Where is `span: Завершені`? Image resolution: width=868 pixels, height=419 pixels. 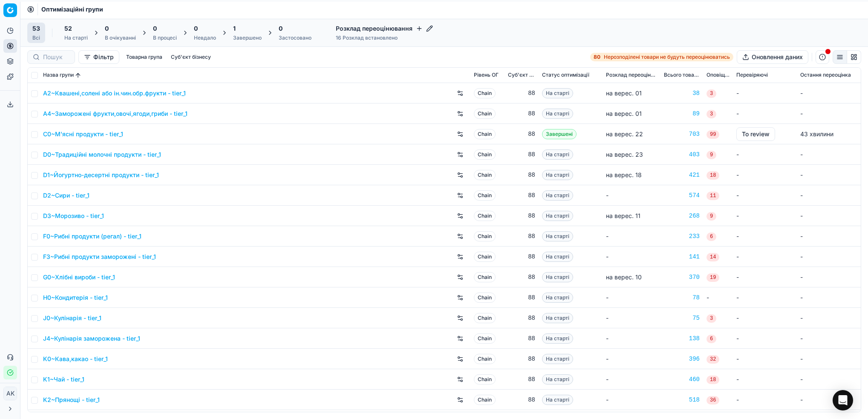
span: Завершені is located at coordinates (559, 134).